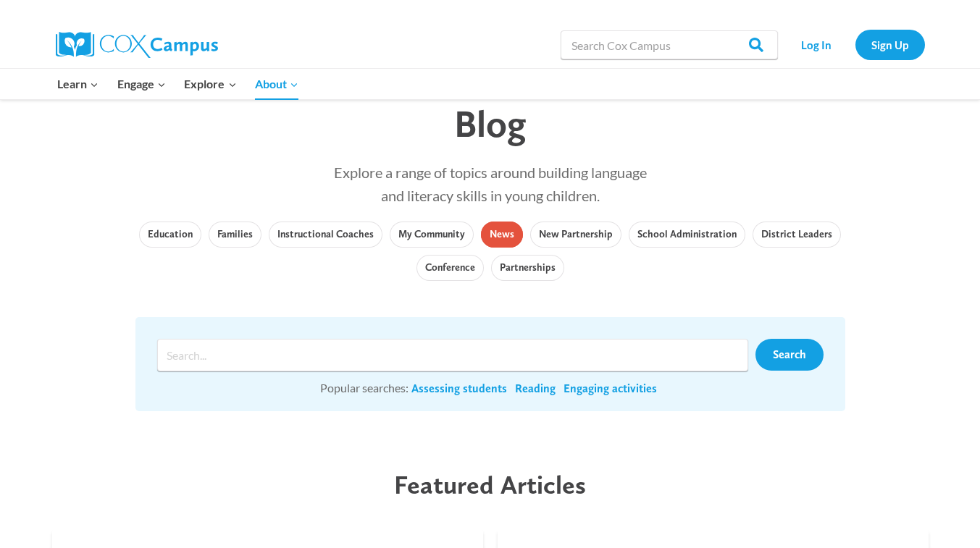  What do you see at coordinates (450, 268) in the screenshot?
I see `a: Conference` at bounding box center [450, 268].